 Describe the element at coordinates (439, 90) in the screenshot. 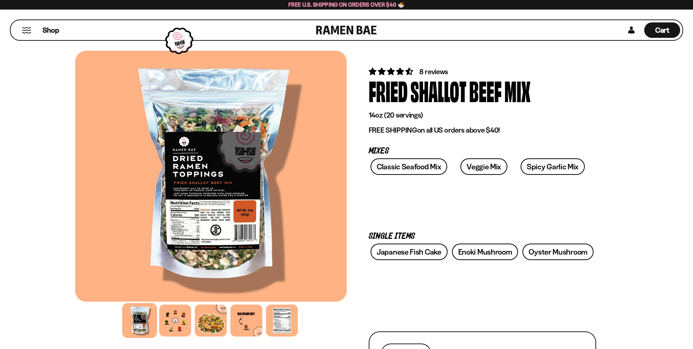

I see `div: Shallot` at that location.